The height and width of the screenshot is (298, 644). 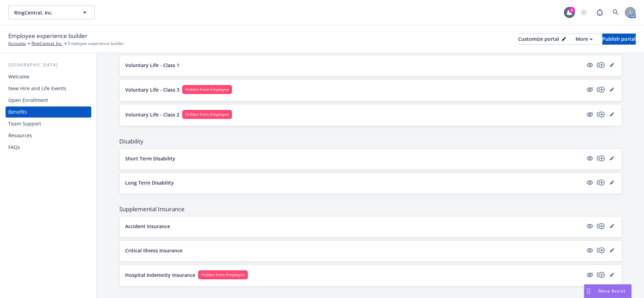 I want to click on a: FAQs, so click(x=48, y=147).